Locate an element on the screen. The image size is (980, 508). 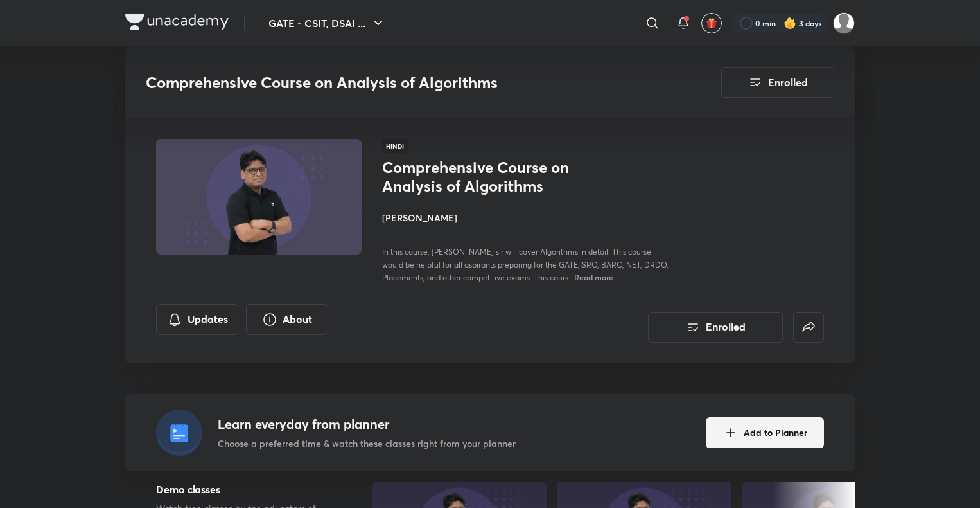
h4: Learn everyday from planner is located at coordinates (367, 424).